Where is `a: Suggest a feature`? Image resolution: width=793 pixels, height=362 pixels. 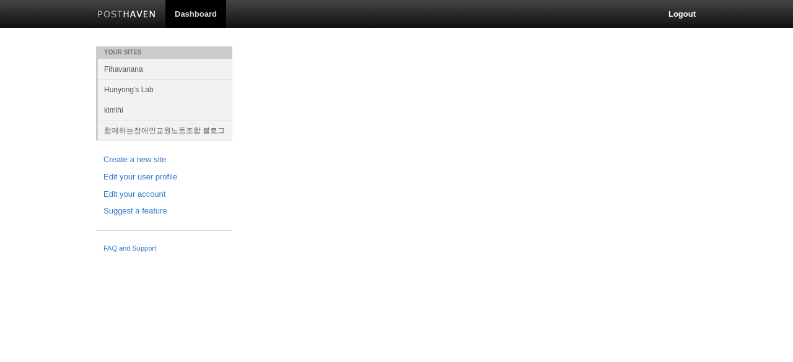 a: Suggest a feature is located at coordinates (164, 211).